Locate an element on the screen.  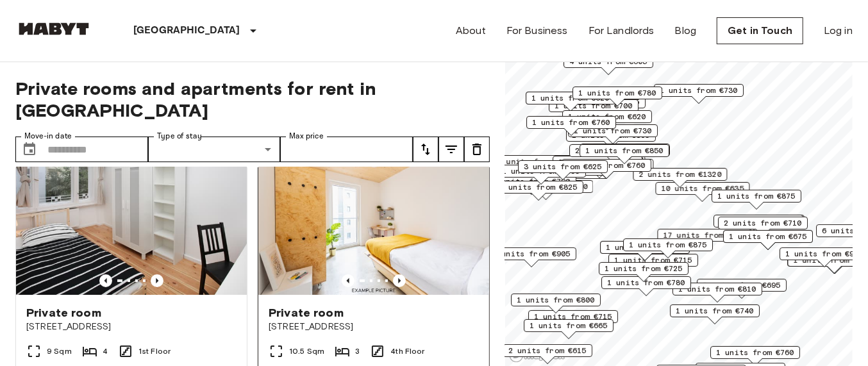
label: Type of stay is located at coordinates (179, 136).